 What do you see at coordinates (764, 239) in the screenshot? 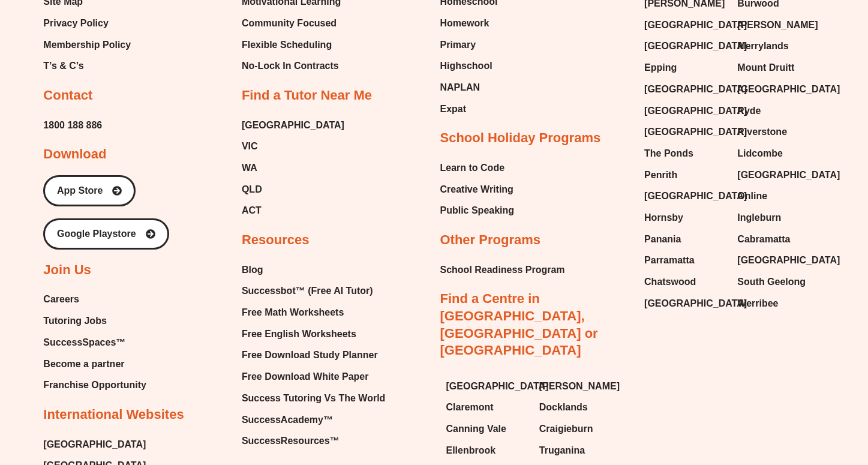
I see `span: Cabramatta` at bounding box center [764, 239].